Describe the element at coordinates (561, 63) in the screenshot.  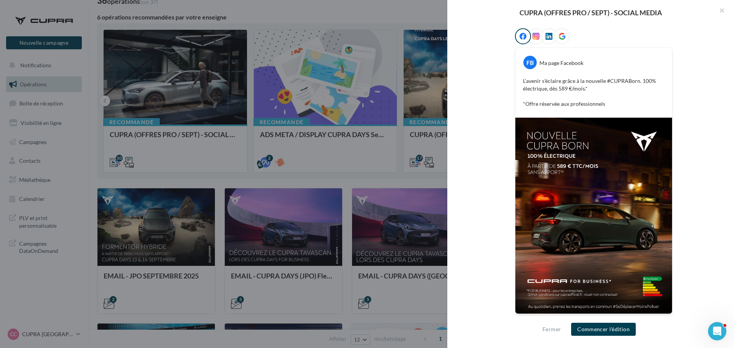
I see `div: Ma page Facebook` at that location.